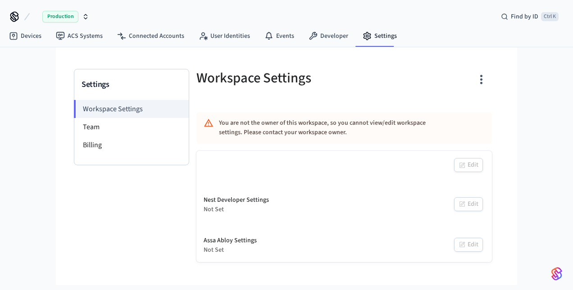 The height and width of the screenshot is (290, 573). Describe the element at coordinates (525, 17) in the screenshot. I see `span: Find by ID` at that location.